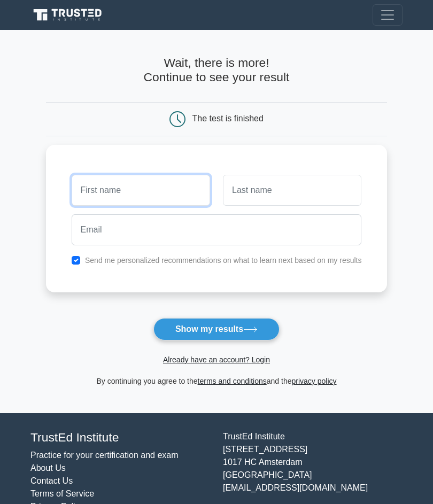 The width and height of the screenshot is (433, 504). Describe the element at coordinates (62, 493) in the screenshot. I see `a: Terms of Service` at that location.